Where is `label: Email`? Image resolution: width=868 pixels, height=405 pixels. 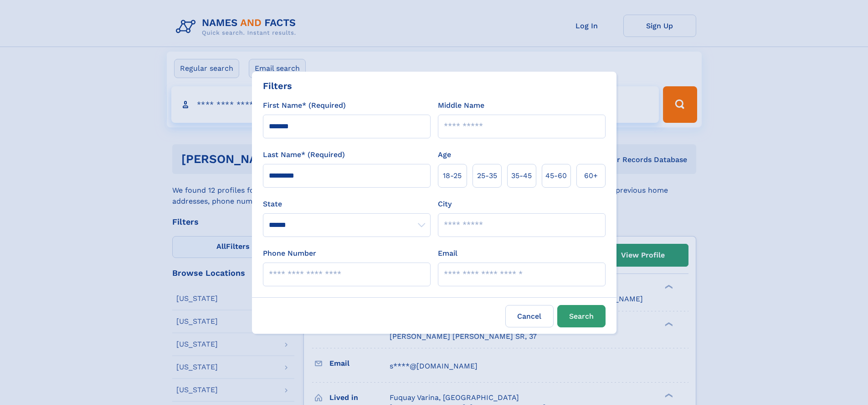 label: Email is located at coordinates (448, 253).